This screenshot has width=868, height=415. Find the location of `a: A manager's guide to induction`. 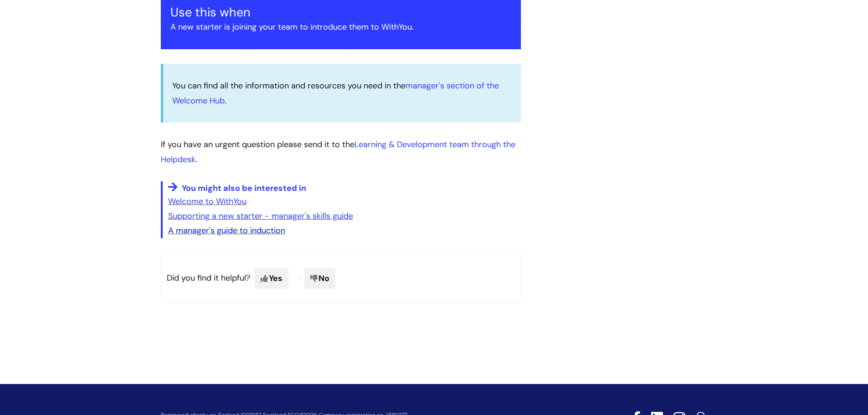

a: A manager's guide to induction is located at coordinates (226, 231).